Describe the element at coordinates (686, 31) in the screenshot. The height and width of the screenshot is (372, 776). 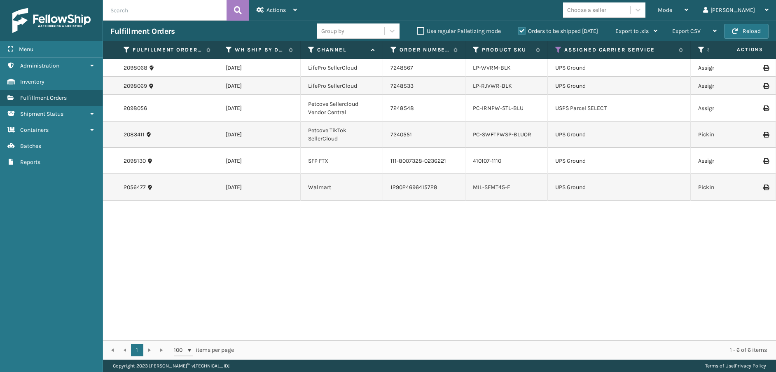
I see `span: Export CSV` at that location.